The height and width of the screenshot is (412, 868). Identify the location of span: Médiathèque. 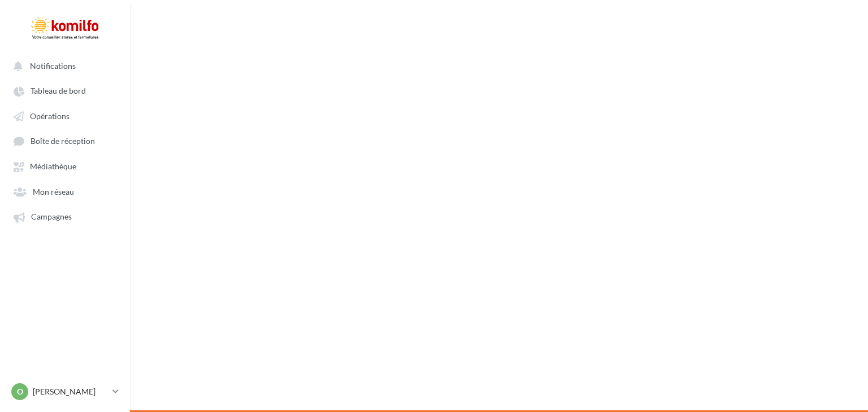
(53, 166).